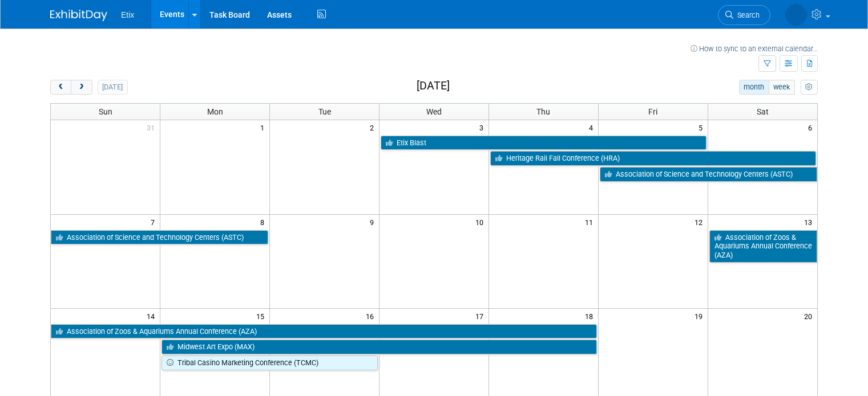 The image size is (868, 396). I want to click on span: 12, so click(700, 222).